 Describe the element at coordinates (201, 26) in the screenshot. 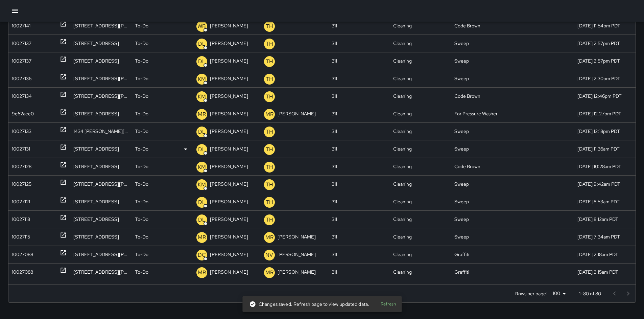

I see `p: WB` at that location.